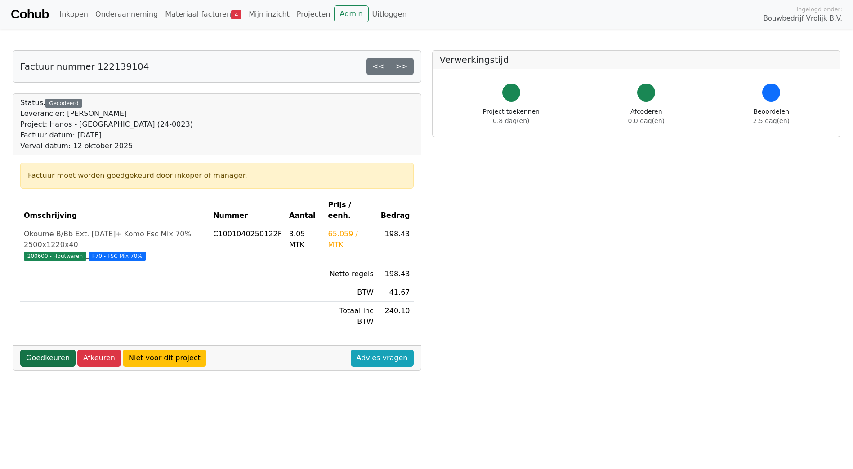 Image resolution: width=853 pixels, height=469 pixels. What do you see at coordinates (247, 245) in the screenshot?
I see `td: C1001040250122F` at bounding box center [247, 245].